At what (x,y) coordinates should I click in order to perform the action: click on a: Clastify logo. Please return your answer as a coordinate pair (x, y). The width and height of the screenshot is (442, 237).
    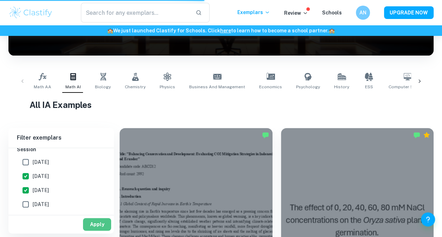
    Looking at the image, I should click on (31, 13).